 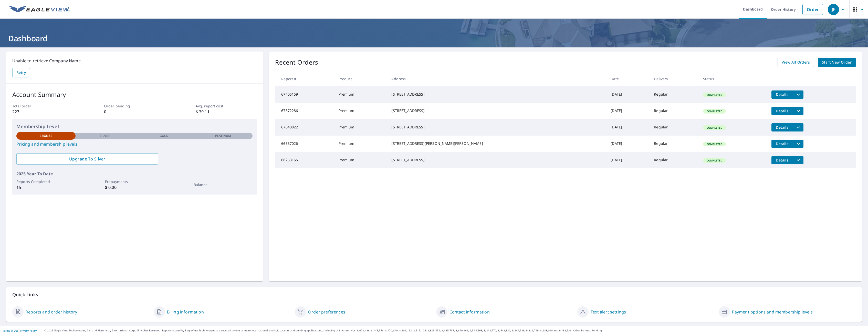 I want to click on td: 67372286, so click(x=305, y=111).